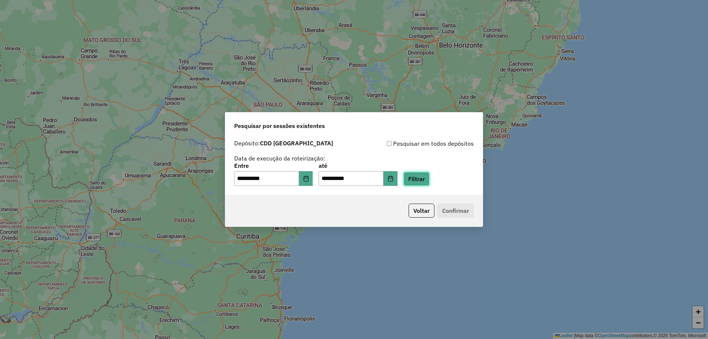 This screenshot has width=708, height=339. I want to click on label: até, so click(358, 166).